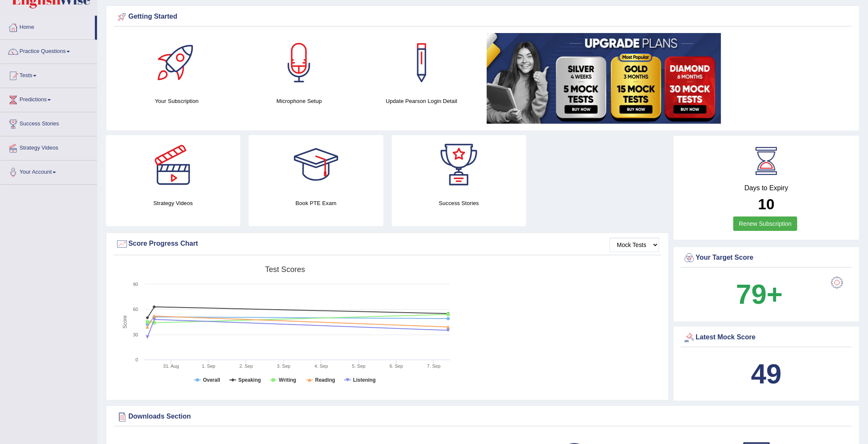 This screenshot has height=444, width=868. Describe the element at coordinates (759, 294) in the screenshot. I see `b: 79+` at that location.